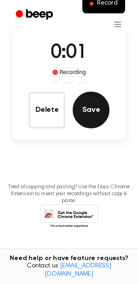 Image resolution: width=138 pixels, height=284 pixels. What do you see at coordinates (91, 110) in the screenshot?
I see `button: Save Audio Record` at bounding box center [91, 110].